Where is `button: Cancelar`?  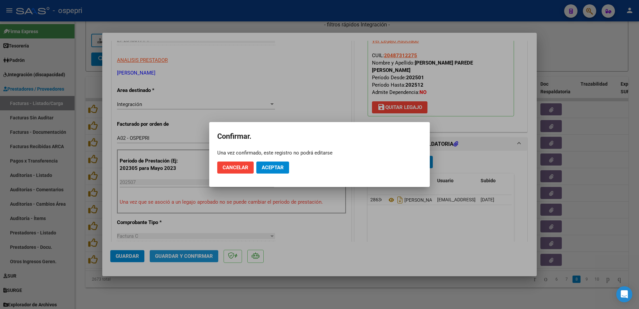 button: Cancelar is located at coordinates (235, 167).